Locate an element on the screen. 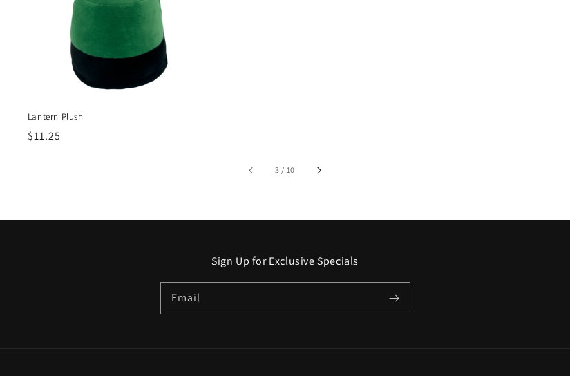 The width and height of the screenshot is (570, 376). button: Slide right is located at coordinates (319, 170).